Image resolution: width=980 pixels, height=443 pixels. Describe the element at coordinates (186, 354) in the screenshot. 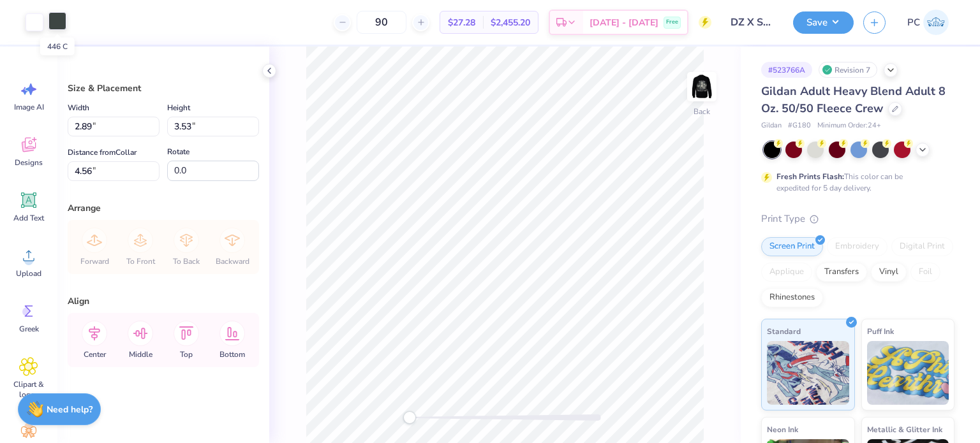

I see `span: Top` at that location.